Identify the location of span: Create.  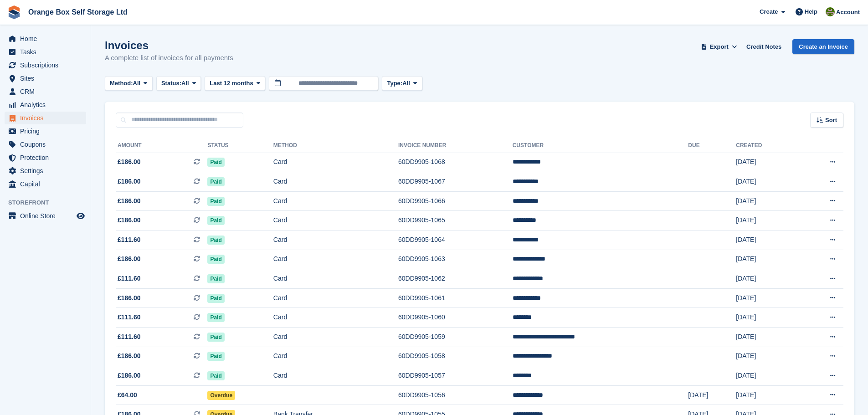
(769, 12).